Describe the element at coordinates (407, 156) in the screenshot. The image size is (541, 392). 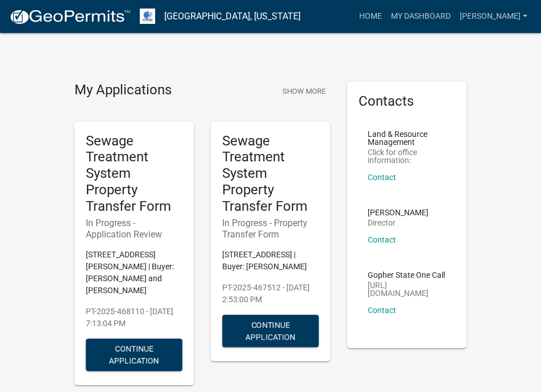
I see `p: Click for office information:` at that location.